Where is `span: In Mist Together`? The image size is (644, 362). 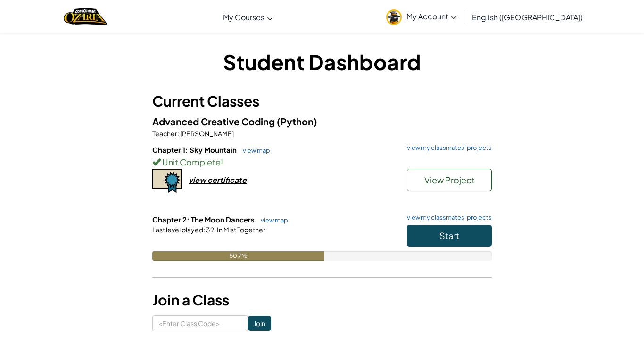
span: In Mist Together is located at coordinates (240, 230).